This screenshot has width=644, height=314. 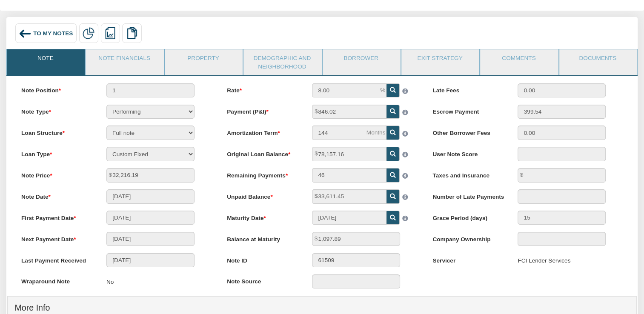 I want to click on label: Balance at Maturity, so click(x=263, y=237).